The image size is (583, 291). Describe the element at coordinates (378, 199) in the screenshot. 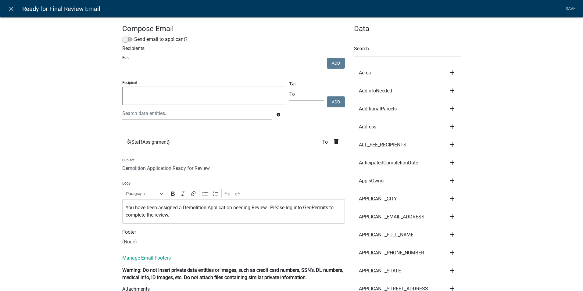

I see `span: APPLICANT_CITY` at that location.